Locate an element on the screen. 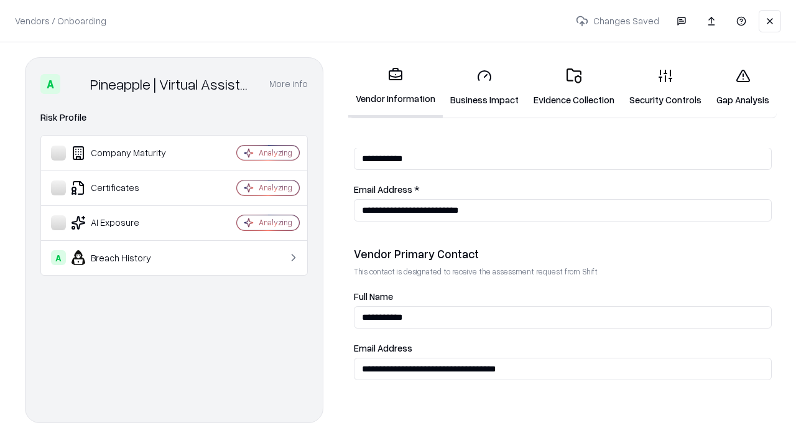 The image size is (796, 448). div: Breach History is located at coordinates (125, 257).